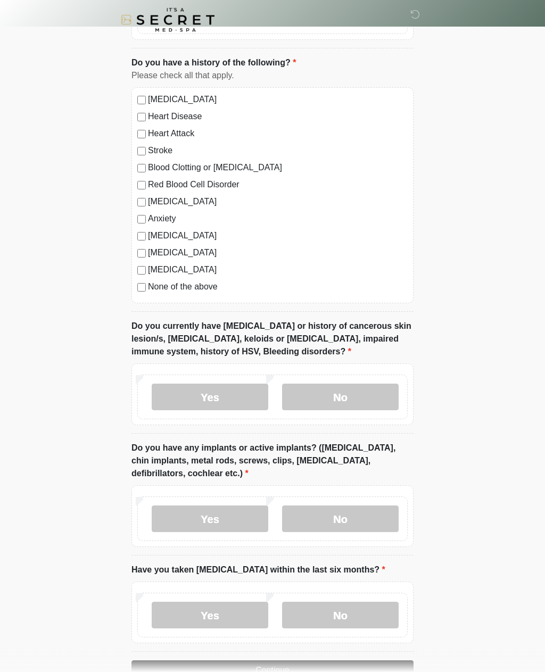 The width and height of the screenshot is (545, 672). Describe the element at coordinates (142, 118) in the screenshot. I see `input: Heart Disease` at that location.